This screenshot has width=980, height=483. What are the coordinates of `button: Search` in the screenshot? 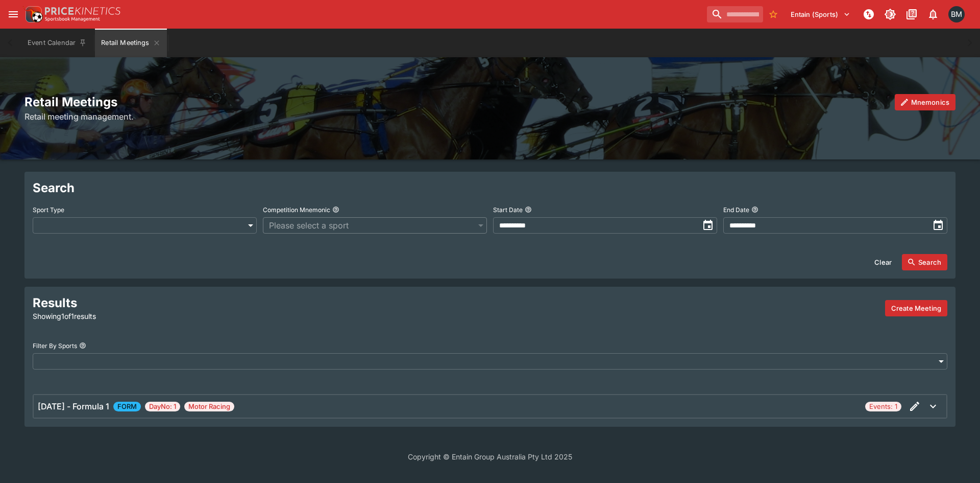 It's located at (925, 262).